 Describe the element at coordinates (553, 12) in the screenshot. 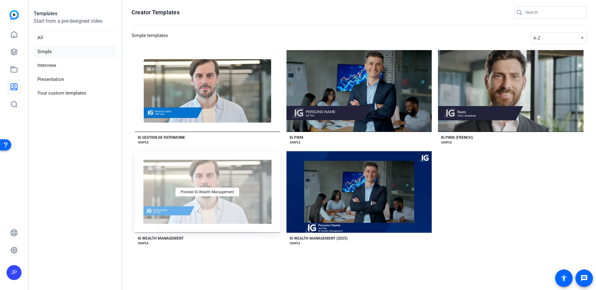

I see `input: Search` at that location.